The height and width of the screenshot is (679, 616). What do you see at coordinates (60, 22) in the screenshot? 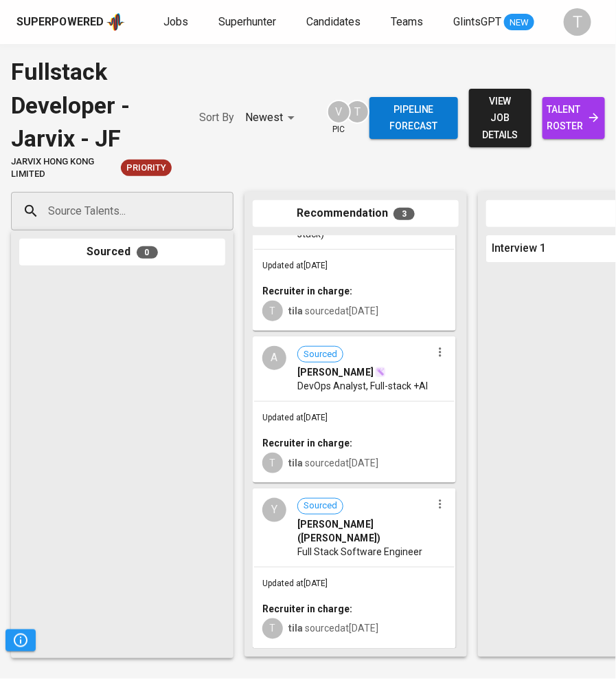
I see `div: Superpowered` at bounding box center [60, 22].